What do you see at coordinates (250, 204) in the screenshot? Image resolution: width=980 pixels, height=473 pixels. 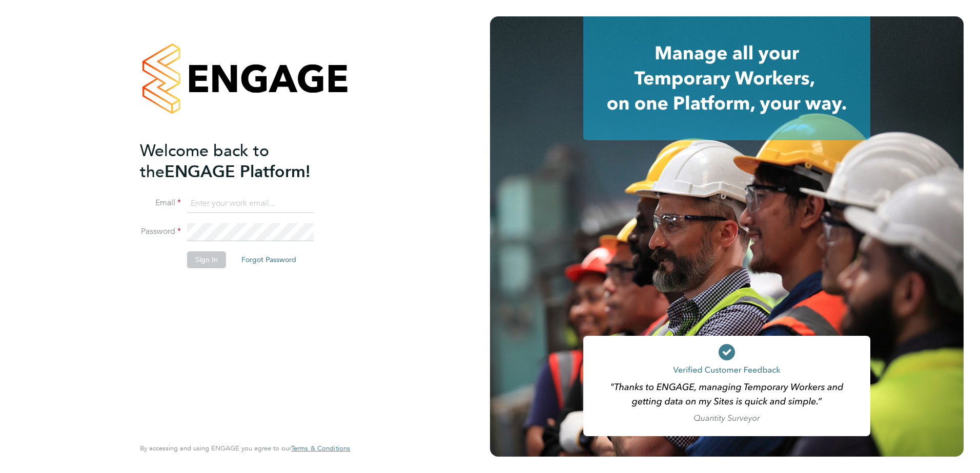 I see `input: Enter your work email...` at bounding box center [250, 204].